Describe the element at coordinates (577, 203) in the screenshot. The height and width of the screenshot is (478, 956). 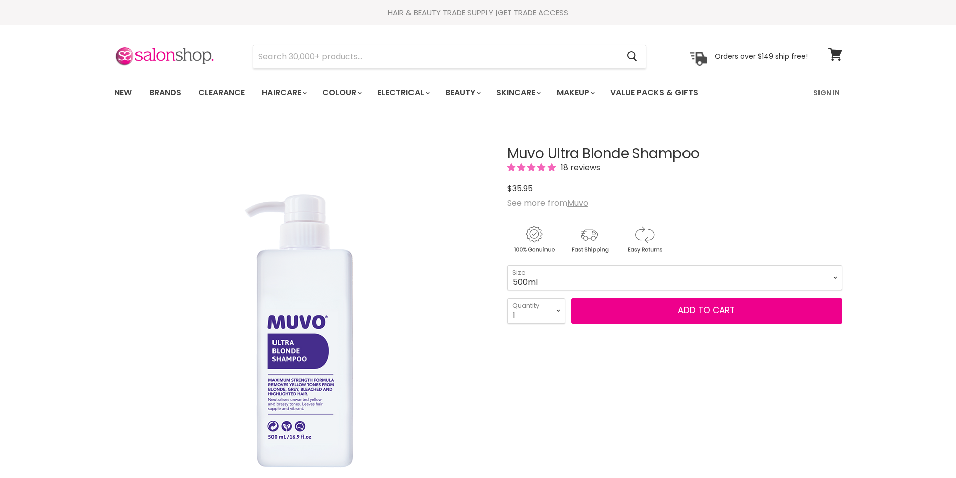
I see `u: Muvo` at that location.